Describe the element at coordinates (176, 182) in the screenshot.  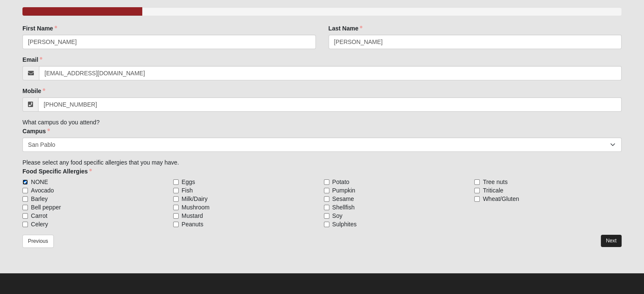
I see `input: Eggs` at that location.